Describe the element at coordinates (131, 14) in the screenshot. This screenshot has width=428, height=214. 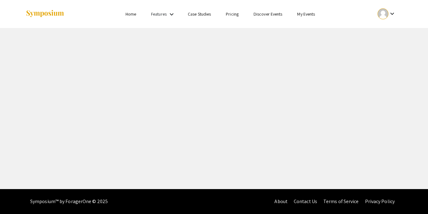
I see `a: Home` at that location.